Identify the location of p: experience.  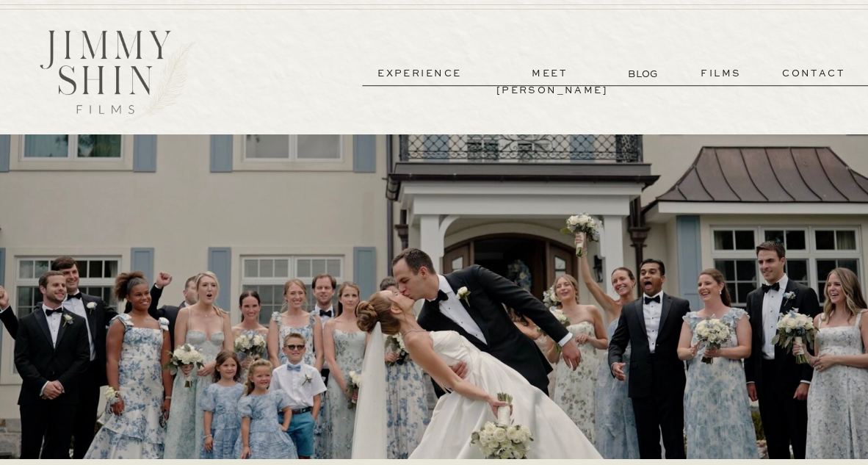
(419, 74).